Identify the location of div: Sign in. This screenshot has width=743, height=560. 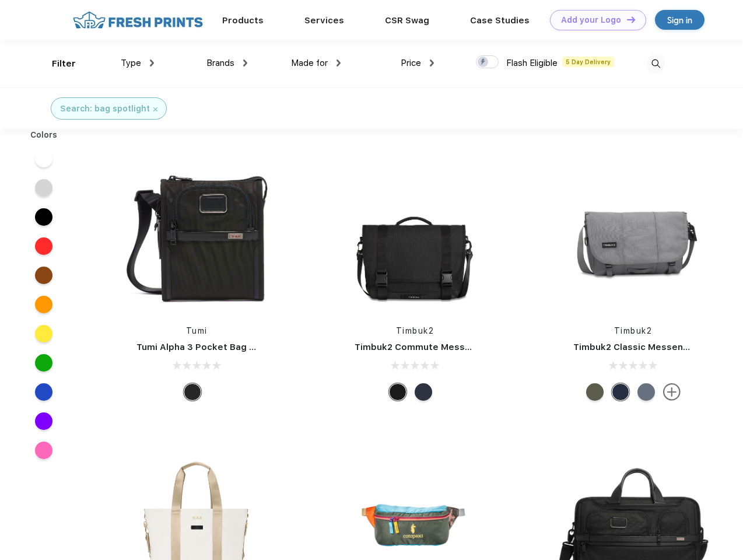
(680, 20).